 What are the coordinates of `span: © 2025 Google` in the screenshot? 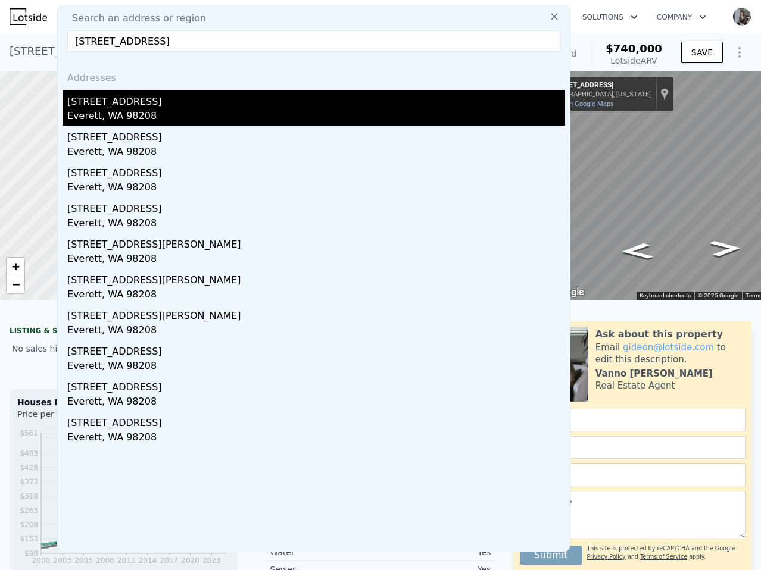 It's located at (718, 295).